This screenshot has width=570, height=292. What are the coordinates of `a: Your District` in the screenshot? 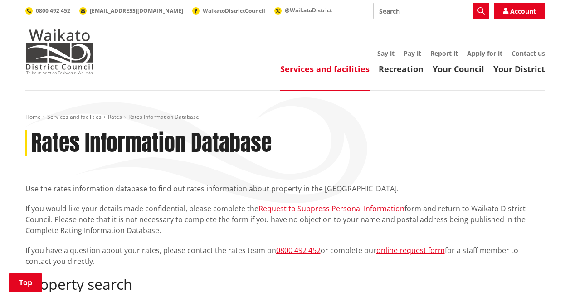 It's located at (520, 69).